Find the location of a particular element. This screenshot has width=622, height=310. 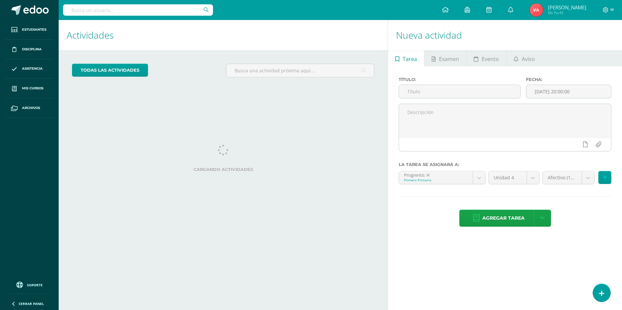

a: Mis cursos is located at coordinates (29, 88).